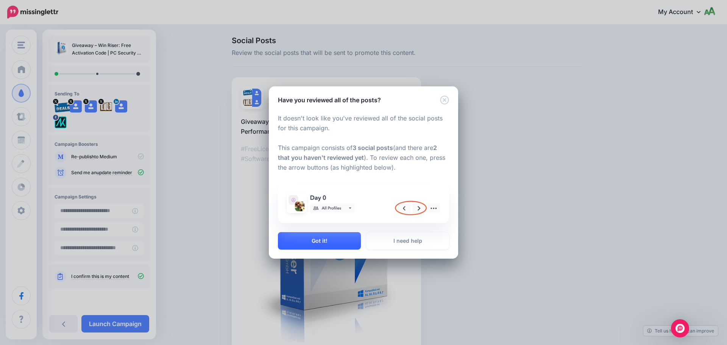  What do you see at coordinates (357, 153) in the screenshot?
I see `b: 2 that you haven't reviewed yet` at bounding box center [357, 153].